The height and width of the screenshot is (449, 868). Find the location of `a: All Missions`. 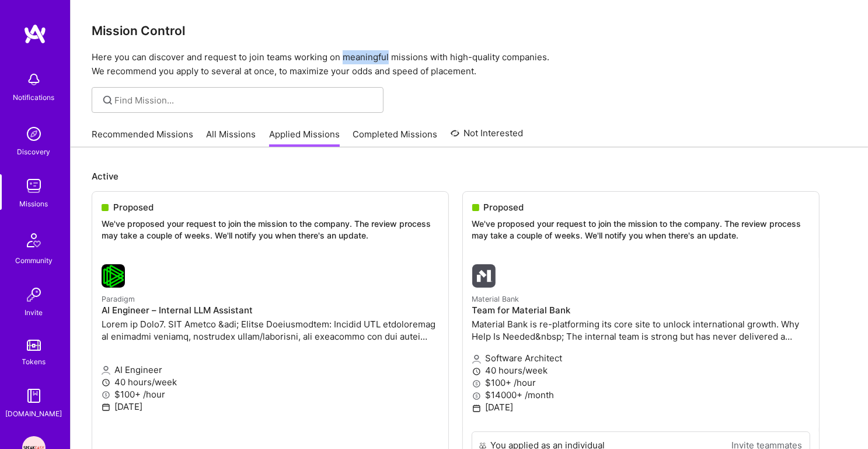

a: All Missions is located at coordinates (231, 137).